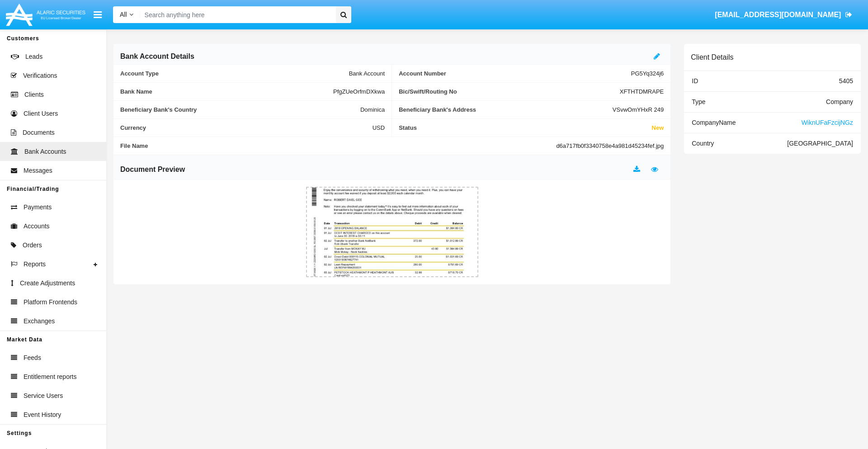 Image resolution: width=868 pixels, height=449 pixels. What do you see at coordinates (638, 110) in the screenshot?
I see `span: VSvwOmYHxR 249` at bounding box center [638, 110].